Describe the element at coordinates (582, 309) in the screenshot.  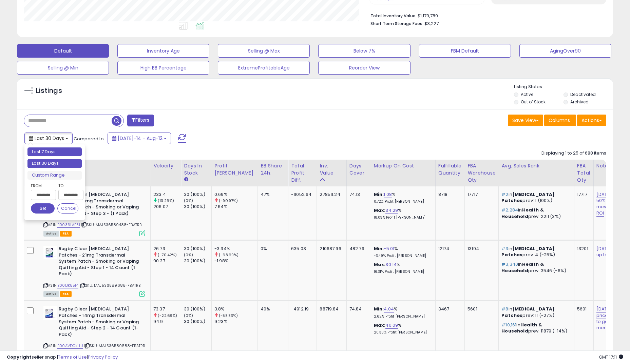
I see `div: 5601` at that location.